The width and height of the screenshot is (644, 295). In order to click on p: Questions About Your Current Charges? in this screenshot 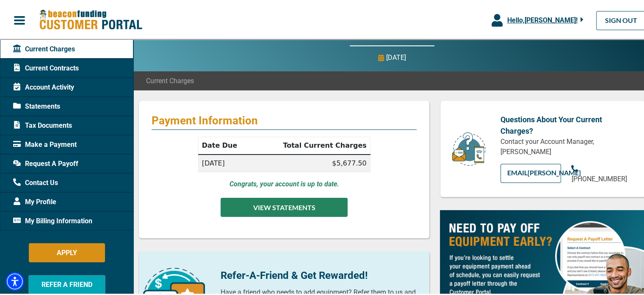, I will do `click(566, 124)`.